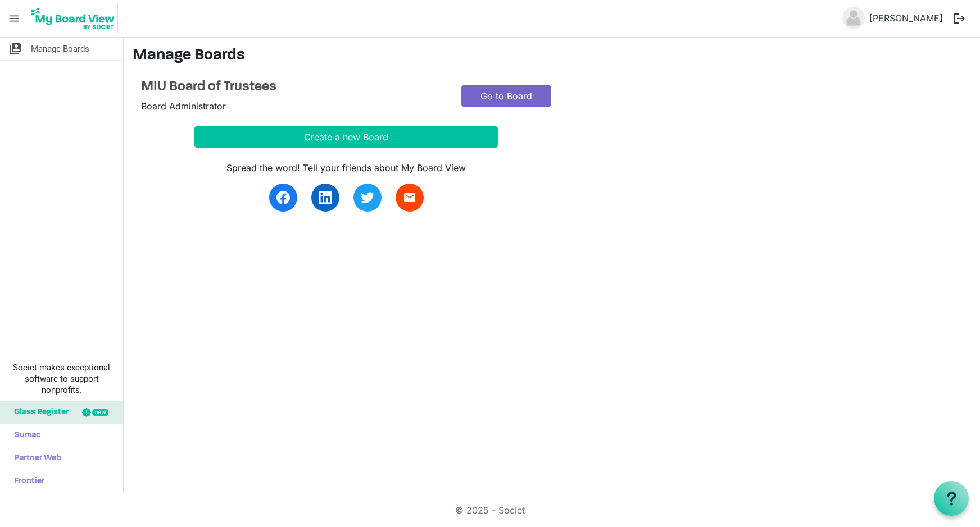  Describe the element at coordinates (490, 511) in the screenshot. I see `a: © 2025 - Societ` at that location.